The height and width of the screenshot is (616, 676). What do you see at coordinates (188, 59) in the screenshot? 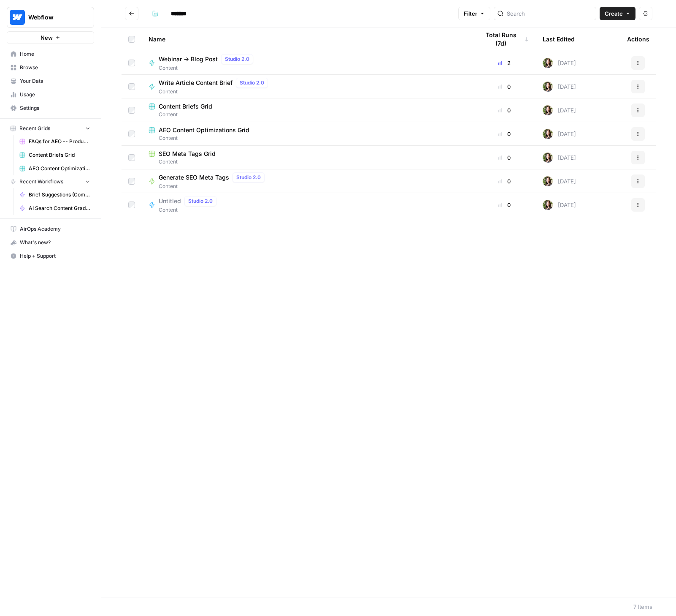
I see `span: Webinar -> Blog Post` at bounding box center [188, 59].